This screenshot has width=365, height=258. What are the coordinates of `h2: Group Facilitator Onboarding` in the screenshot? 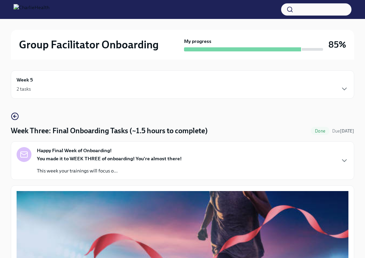 It's located at (89, 45).